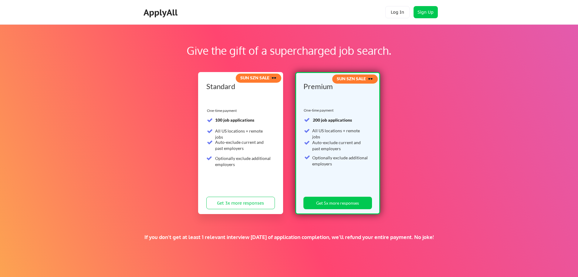  What do you see at coordinates (337, 86) in the screenshot?
I see `div: Premium` at bounding box center [337, 86].